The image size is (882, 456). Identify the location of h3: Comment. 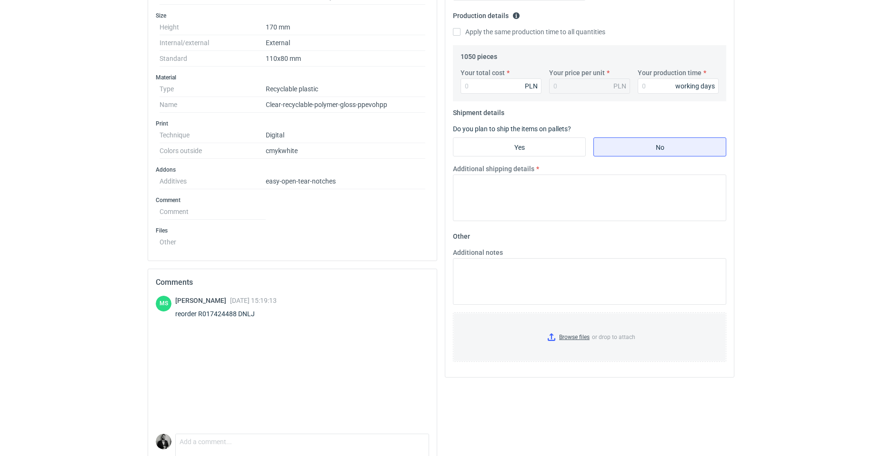
(292, 200).